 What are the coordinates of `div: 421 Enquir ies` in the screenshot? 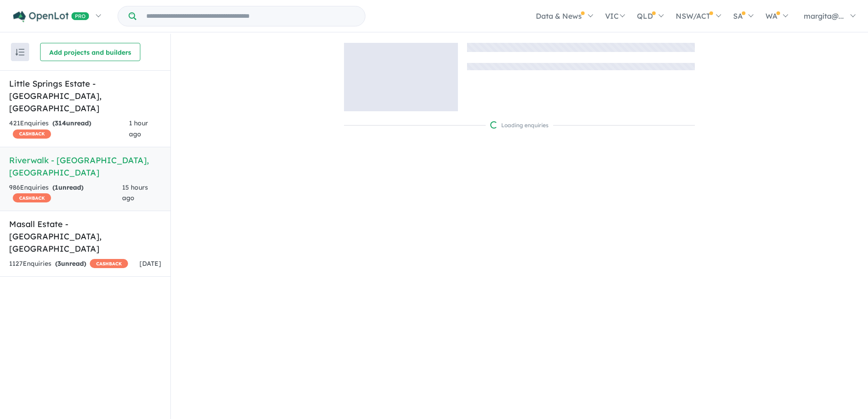 It's located at (69, 129).